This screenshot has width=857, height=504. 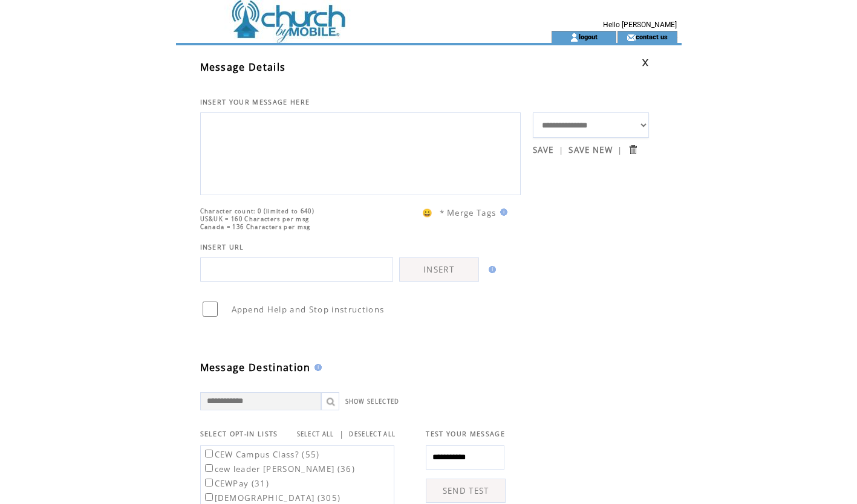 What do you see at coordinates (373, 401) in the screenshot?
I see `a: SHOW SELECTED` at bounding box center [373, 401].